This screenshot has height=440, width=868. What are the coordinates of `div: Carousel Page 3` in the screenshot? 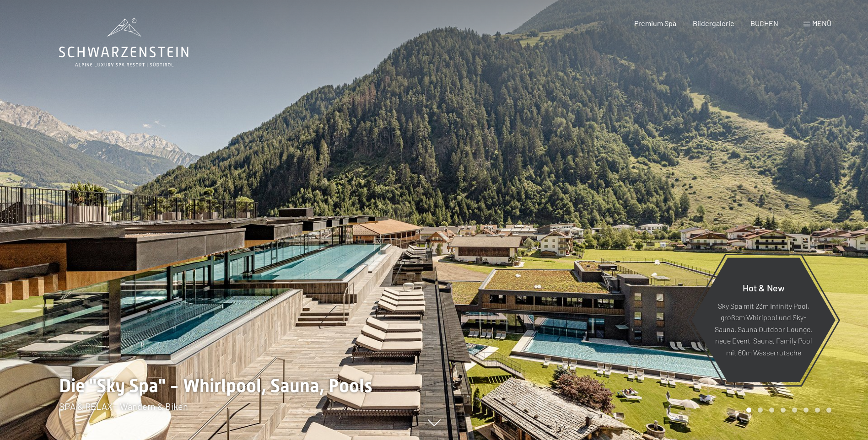 It's located at (771, 410).